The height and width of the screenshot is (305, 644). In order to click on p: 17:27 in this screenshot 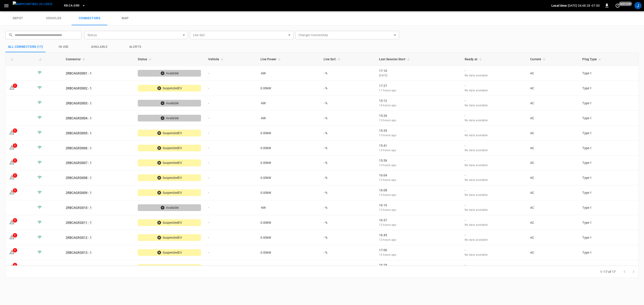, I will do `click(418, 86)`.